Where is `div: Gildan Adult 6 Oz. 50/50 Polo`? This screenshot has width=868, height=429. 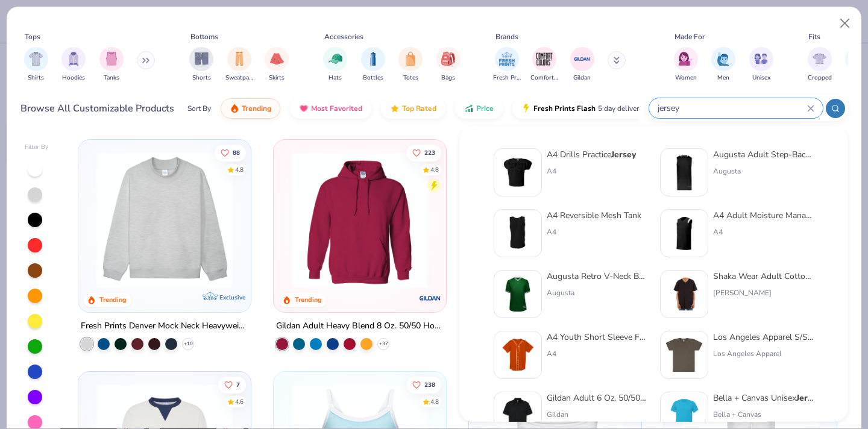
div: Gildan Adult 6 Oz. 50/50 Polo is located at coordinates (598, 398).